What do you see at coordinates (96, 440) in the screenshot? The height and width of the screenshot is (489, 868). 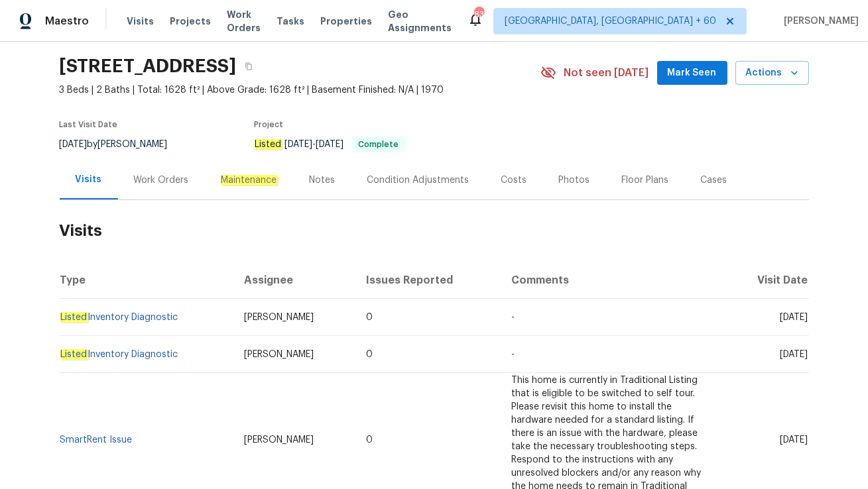 I see `a: SmartRent Issue` at bounding box center [96, 440].